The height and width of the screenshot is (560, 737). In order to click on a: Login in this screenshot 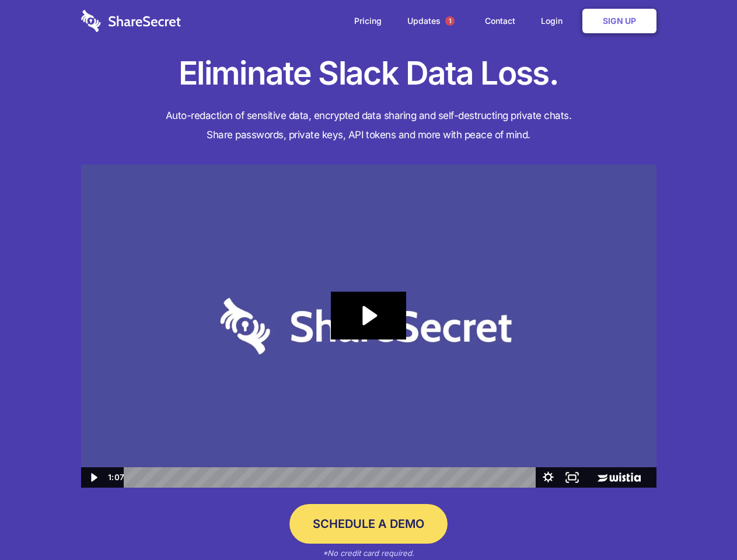, I will do `click(554, 21)`.